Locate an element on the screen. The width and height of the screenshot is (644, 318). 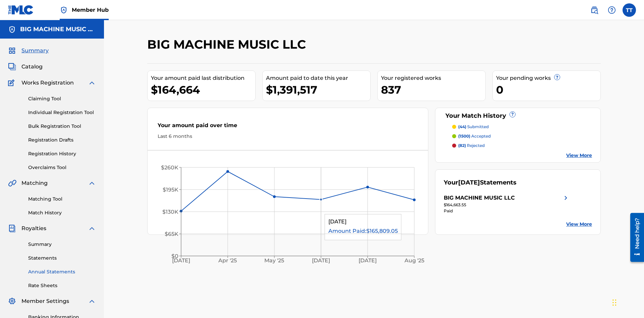
div: Drag is located at coordinates (614, 303).